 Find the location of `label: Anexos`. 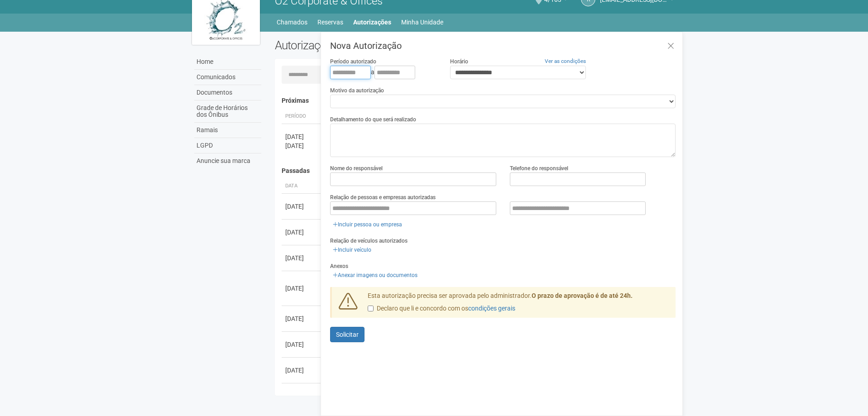

label: Anexos is located at coordinates (339, 267).